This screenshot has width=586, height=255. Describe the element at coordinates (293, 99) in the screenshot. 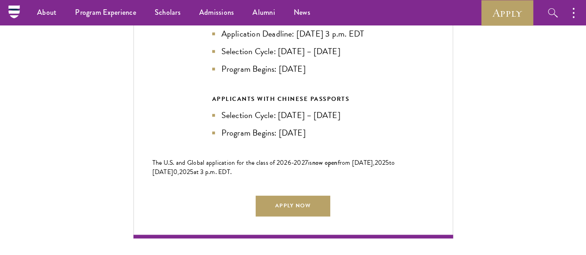

I see `div: APPLICANTS WITH CHINESE PASSPORTS` at that location.